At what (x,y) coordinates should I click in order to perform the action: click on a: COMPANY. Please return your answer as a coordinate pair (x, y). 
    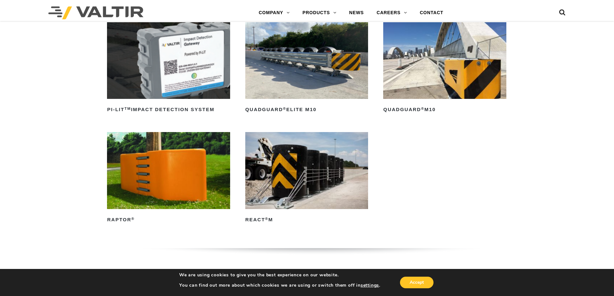
    Looking at the image, I should click on (274, 13).